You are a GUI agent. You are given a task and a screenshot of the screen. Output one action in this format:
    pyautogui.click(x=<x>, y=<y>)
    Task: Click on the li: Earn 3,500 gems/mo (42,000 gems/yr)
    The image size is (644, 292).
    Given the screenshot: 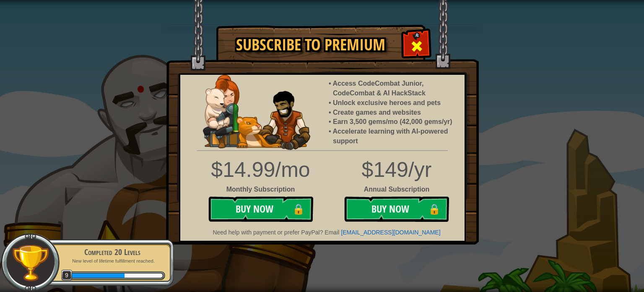 What is the action you would take?
    pyautogui.click(x=394, y=121)
    